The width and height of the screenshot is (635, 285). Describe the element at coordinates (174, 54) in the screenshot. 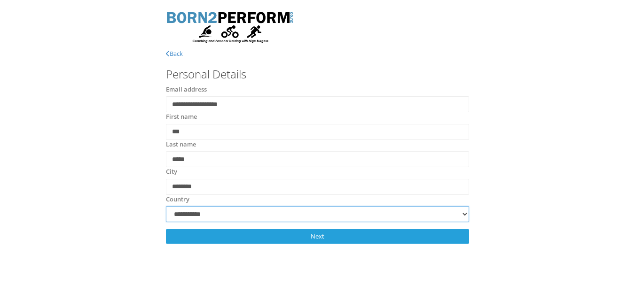

I see `a: Back` at that location.